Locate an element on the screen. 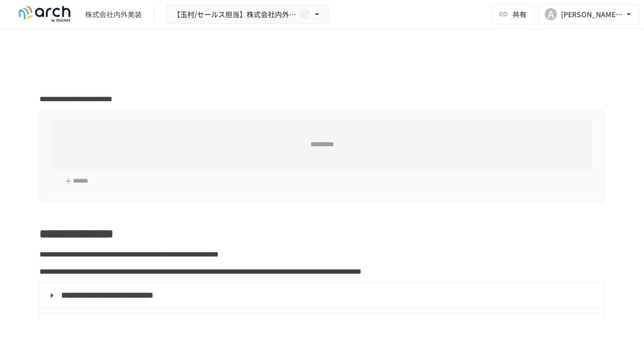 The height and width of the screenshot is (341, 644). div: A is located at coordinates (551, 14).